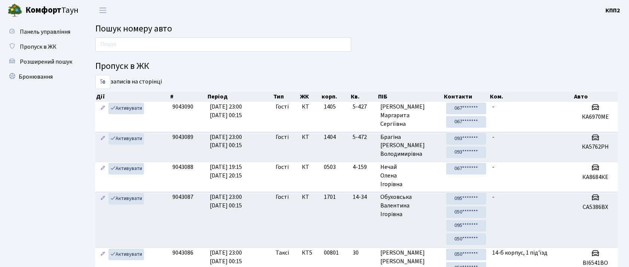  Describe the element at coordinates (45, 32) in the screenshot. I see `span: Панель управління` at that location.